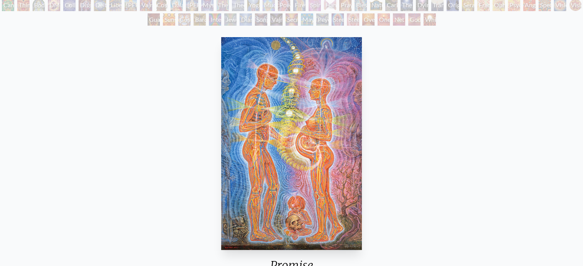 The height and width of the screenshot is (266, 583). What do you see at coordinates (215, 20) in the screenshot?
I see `div: Interbeing` at bounding box center [215, 20].